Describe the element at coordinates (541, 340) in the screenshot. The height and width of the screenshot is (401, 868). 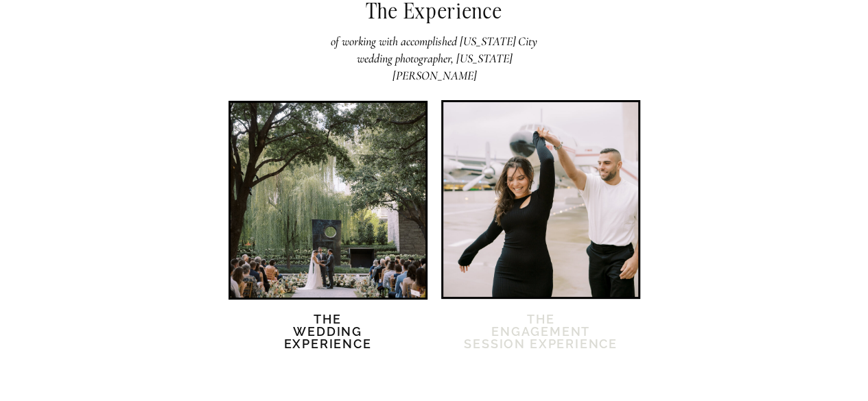
I see `a: TheEngagement session Experience` at that location.